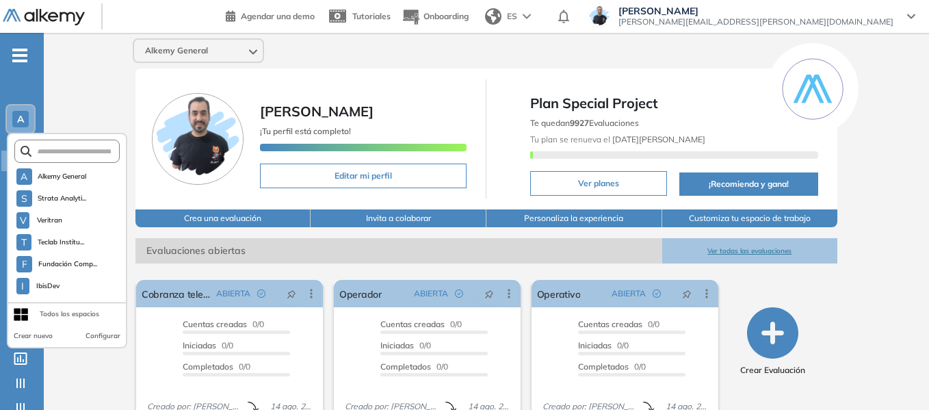 Image resolution: width=929 pixels, height=410 pixels. What do you see at coordinates (67, 264) in the screenshot?
I see `span: Fundación Comp...` at bounding box center [67, 264].